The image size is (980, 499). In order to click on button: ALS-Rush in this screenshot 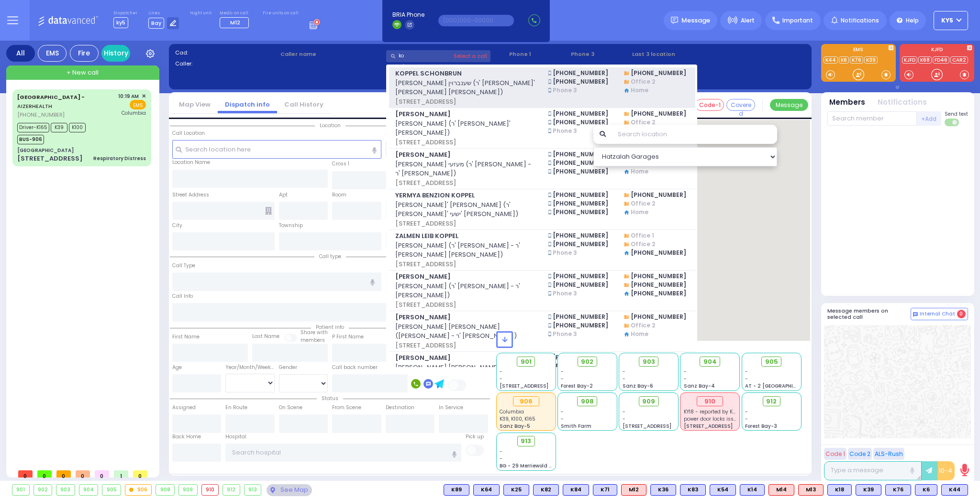, I will do `click(889, 454)`.